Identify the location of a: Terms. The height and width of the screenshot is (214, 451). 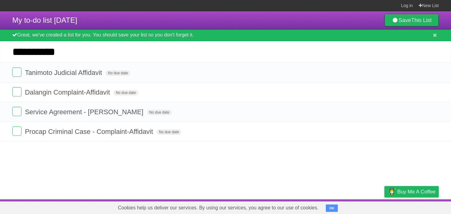
(363, 207).